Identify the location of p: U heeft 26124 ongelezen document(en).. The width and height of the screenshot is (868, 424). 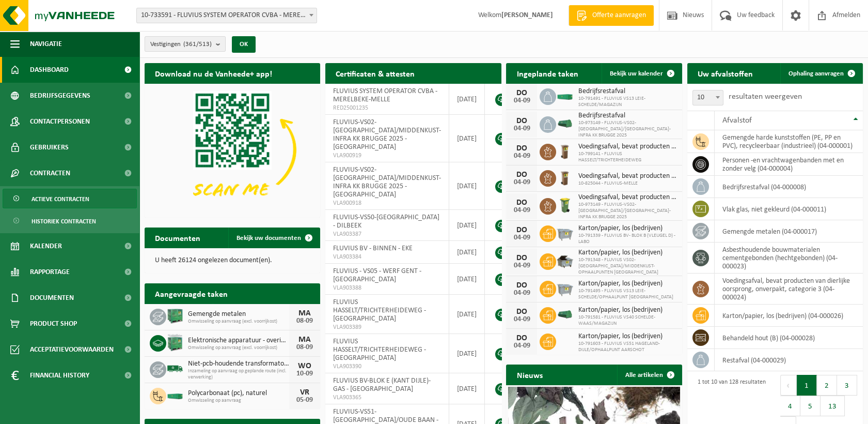
(232, 261).